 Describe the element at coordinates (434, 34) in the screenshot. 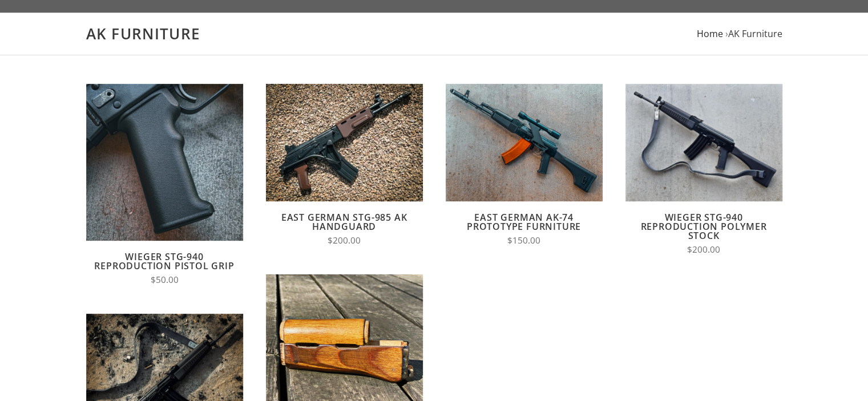

I see `h1: AK Furniture` at that location.